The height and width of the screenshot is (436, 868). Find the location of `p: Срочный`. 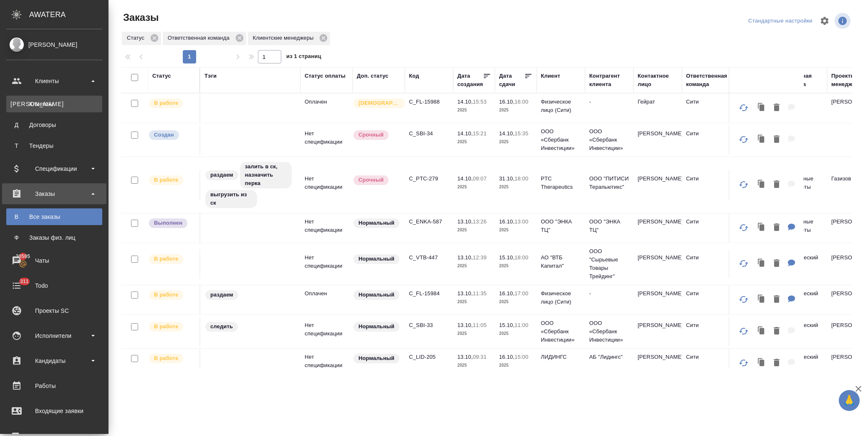

p: Срочный is located at coordinates (371, 134).